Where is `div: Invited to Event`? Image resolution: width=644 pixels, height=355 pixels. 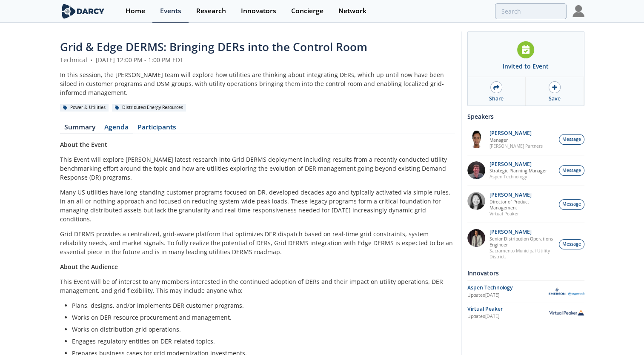 div: Invited to Event is located at coordinates (526, 66).